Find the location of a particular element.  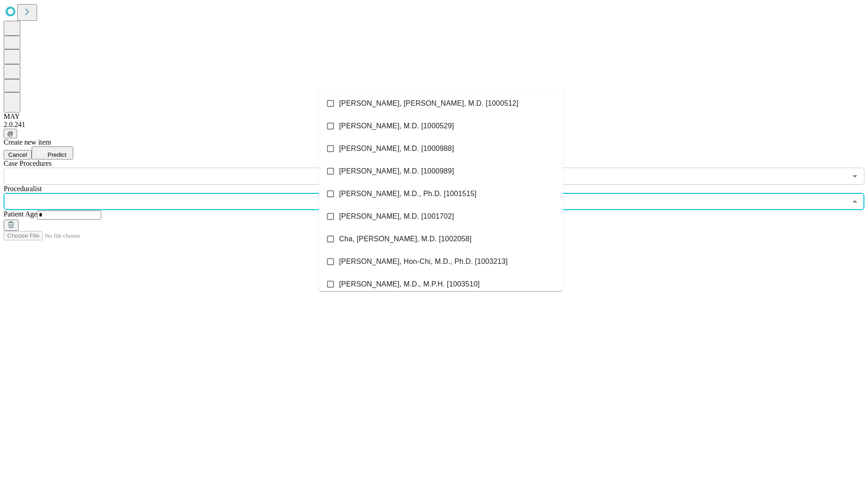

span: Scheduled Procedure is located at coordinates (28, 163).